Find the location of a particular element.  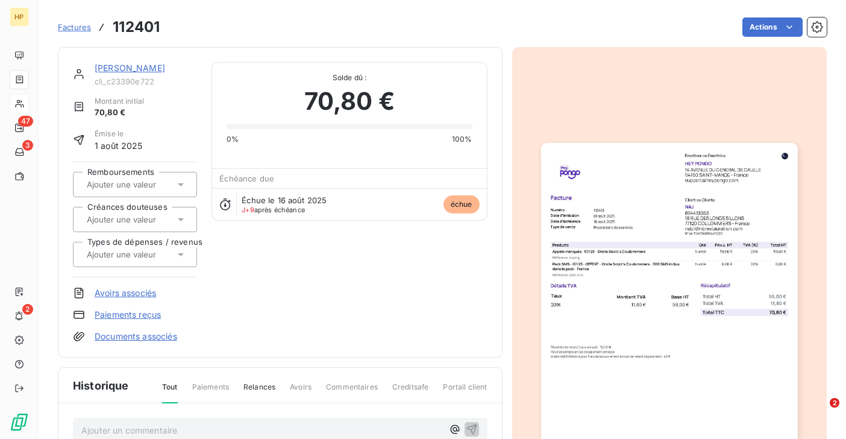

span: Factures is located at coordinates (74, 27).